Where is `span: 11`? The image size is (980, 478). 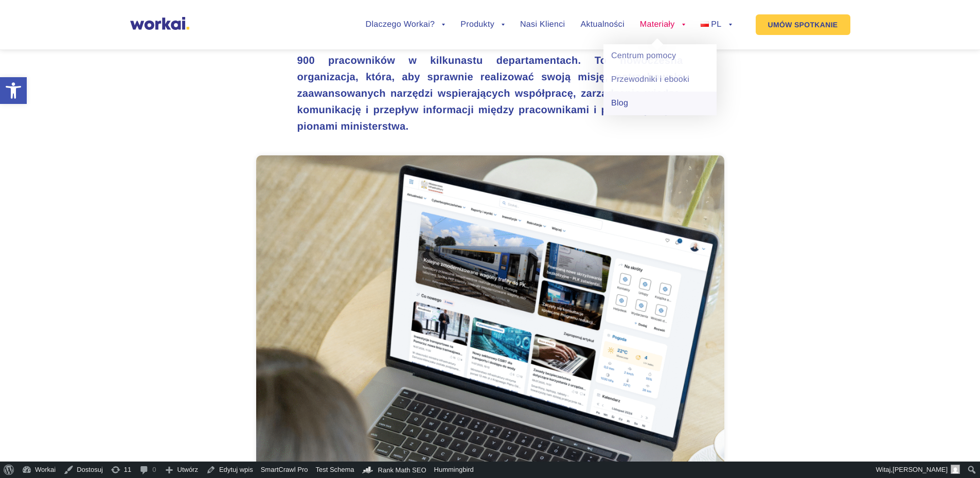
span: 11 is located at coordinates (128, 470).